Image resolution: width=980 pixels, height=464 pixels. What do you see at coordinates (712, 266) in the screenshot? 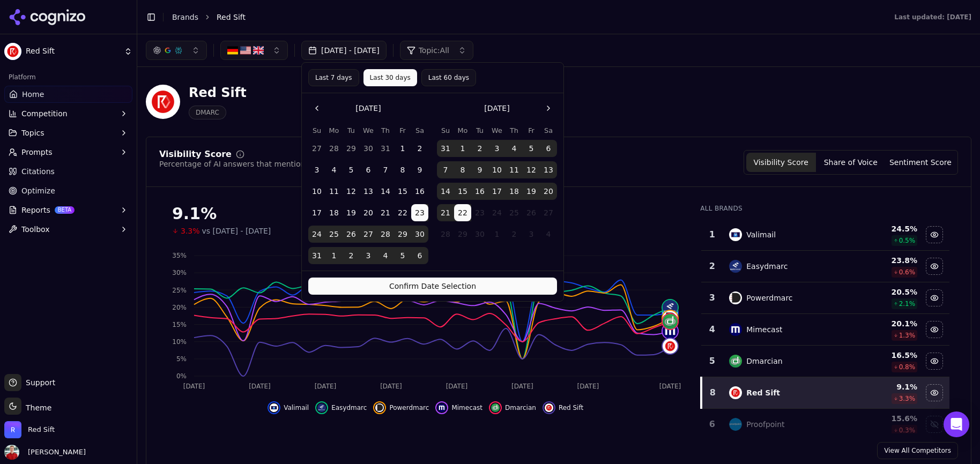
I see `div: 2` at bounding box center [712, 266].